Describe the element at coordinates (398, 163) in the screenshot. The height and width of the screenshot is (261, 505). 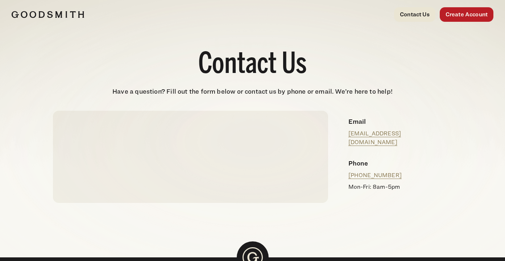
I see `h4: Phone` at that location.